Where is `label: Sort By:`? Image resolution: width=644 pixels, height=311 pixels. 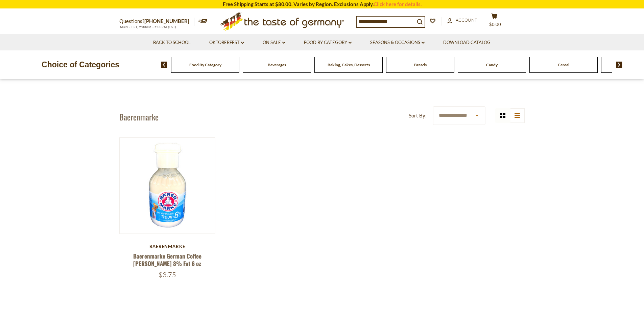 label: Sort By: is located at coordinates (417, 116).